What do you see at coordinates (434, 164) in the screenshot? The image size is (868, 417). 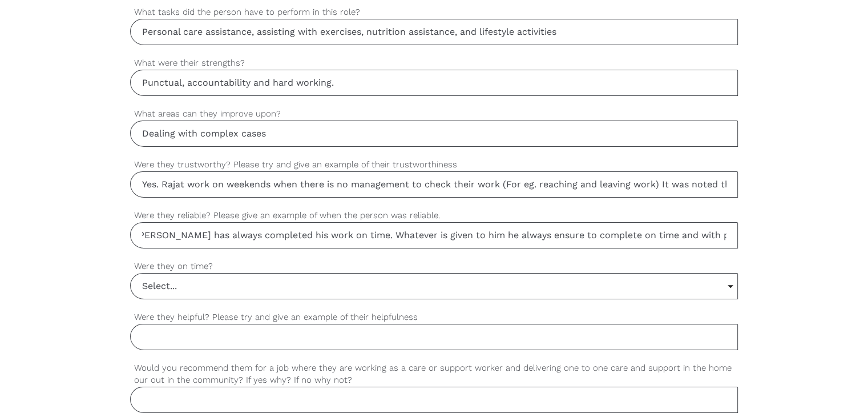 I see `label: Were they trustworthy? Please try and give an example of their trustworthiness` at bounding box center [434, 164].